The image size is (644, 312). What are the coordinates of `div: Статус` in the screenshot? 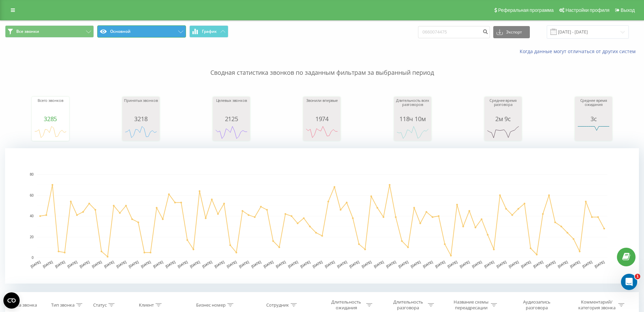 It's located at (100, 305).